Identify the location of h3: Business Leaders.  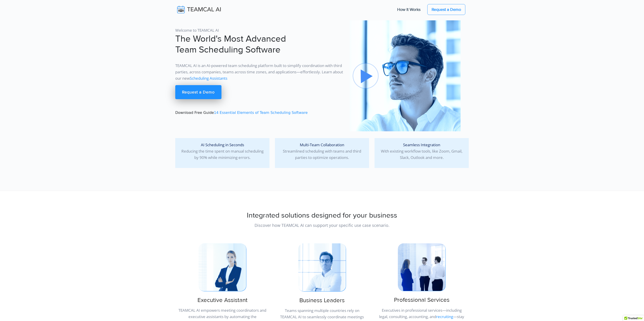
(322, 301).